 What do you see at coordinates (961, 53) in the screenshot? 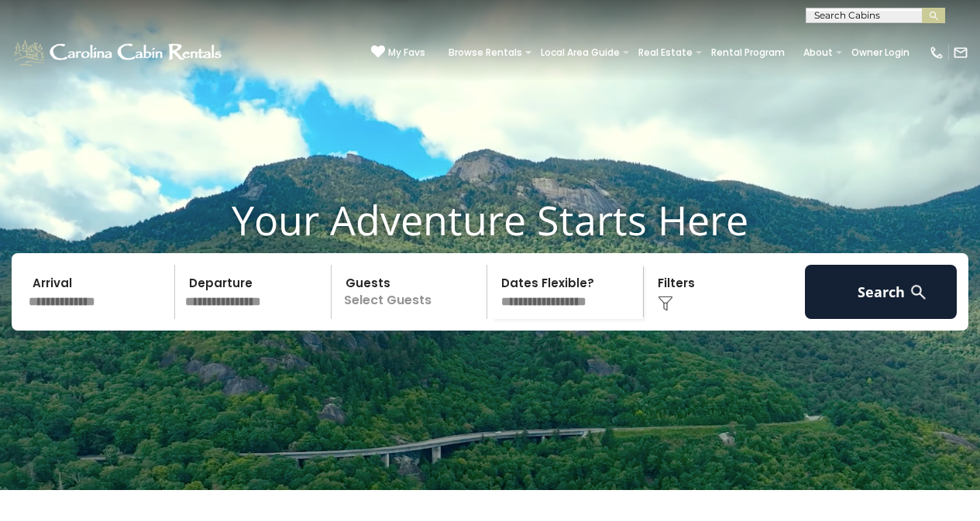
I see `img: mail-regular-white.png` at bounding box center [961, 53].